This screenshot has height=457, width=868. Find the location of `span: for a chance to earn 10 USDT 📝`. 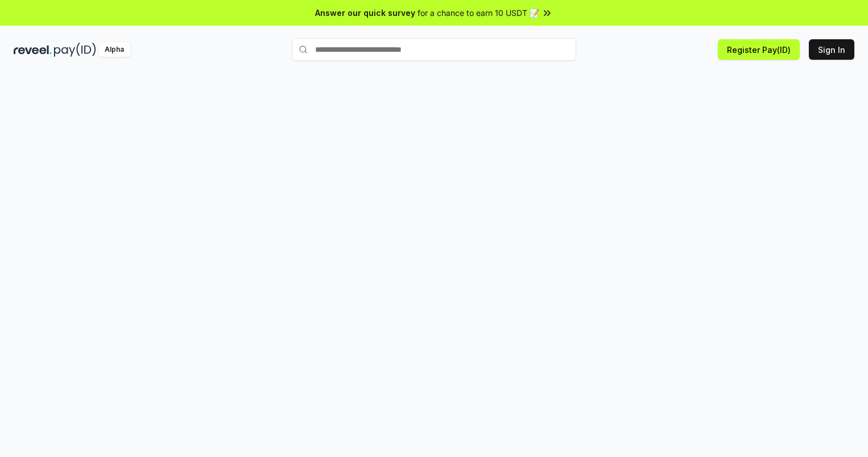

span: for a chance to earn 10 USDT 📝 is located at coordinates (478, 12).